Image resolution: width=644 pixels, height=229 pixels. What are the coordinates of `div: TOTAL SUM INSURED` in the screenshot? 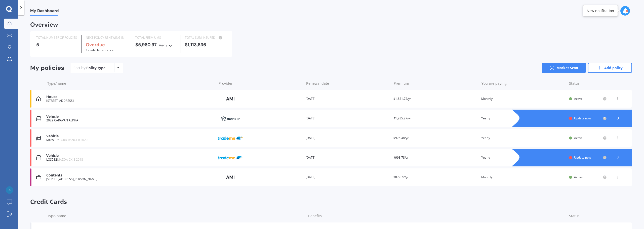 It's located at (206, 38).